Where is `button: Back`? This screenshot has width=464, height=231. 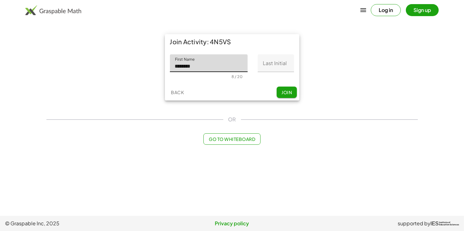
button: Back is located at coordinates (178, 92).